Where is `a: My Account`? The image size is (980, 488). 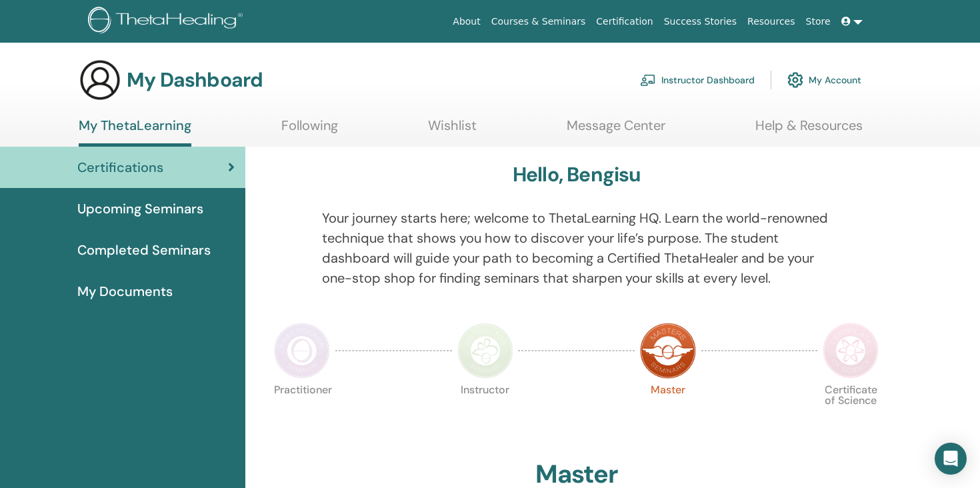
a: My Account is located at coordinates (824, 80).